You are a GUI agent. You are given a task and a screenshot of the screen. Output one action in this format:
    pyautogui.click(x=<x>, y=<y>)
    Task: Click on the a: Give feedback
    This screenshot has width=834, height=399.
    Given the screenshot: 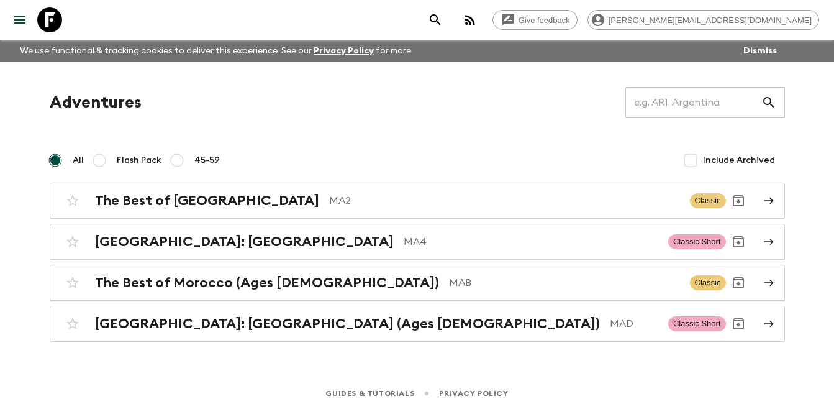 What is the action you would take?
    pyautogui.click(x=534, y=20)
    